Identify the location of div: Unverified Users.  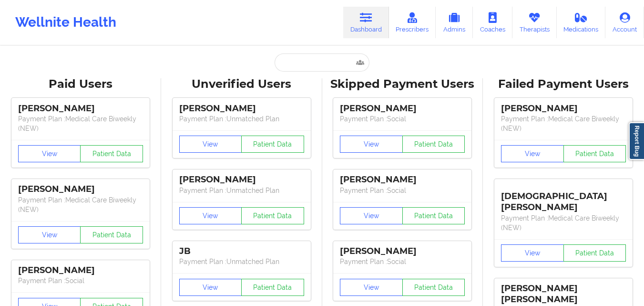
(242, 84).